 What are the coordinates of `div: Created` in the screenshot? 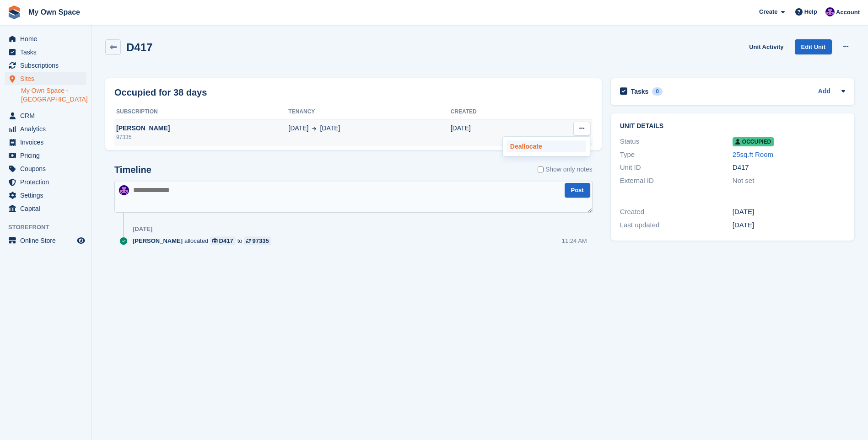 It's located at (676, 212).